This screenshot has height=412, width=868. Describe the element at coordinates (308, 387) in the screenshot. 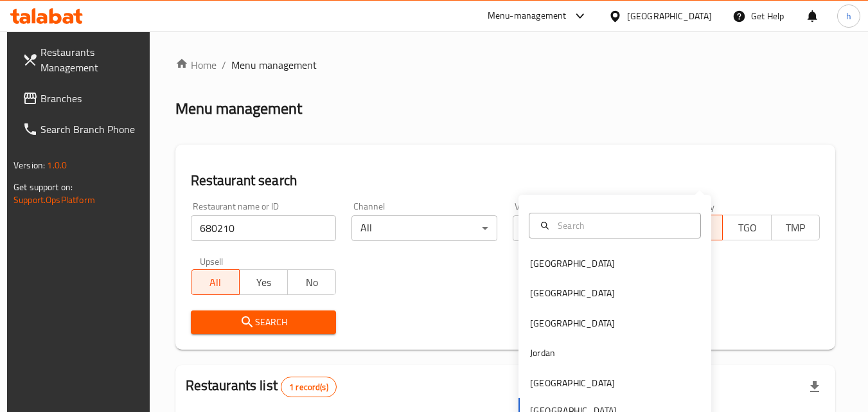

I see `div: Total records count` at that location.